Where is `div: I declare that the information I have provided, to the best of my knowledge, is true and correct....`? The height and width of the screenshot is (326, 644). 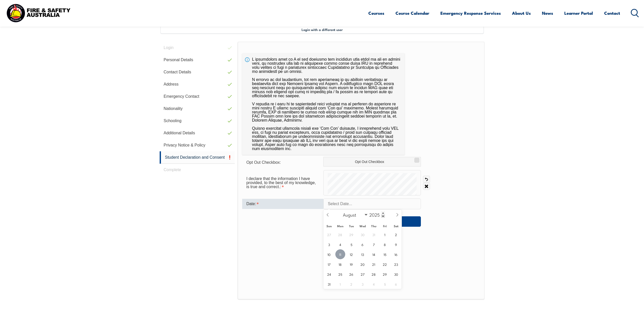 div: I declare that the information I have provided, to the best of my knowledge, is true and correct.... is located at coordinates (283, 183).